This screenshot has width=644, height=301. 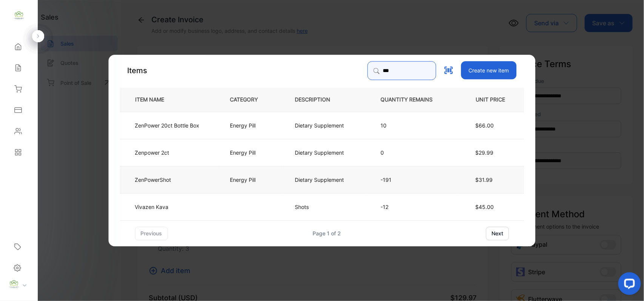 I want to click on button: Create new item, so click(x=489, y=70).